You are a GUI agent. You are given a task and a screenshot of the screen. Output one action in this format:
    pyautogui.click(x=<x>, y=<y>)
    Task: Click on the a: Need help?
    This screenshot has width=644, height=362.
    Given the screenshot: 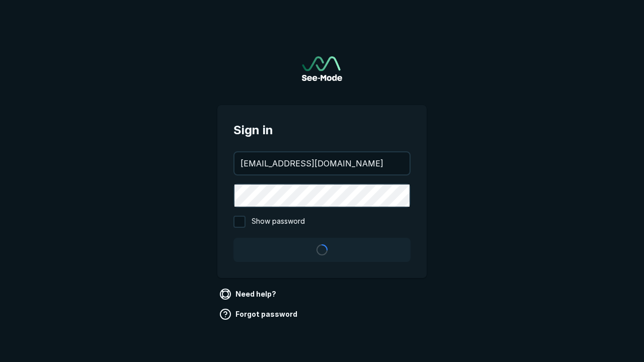 What is the action you would take?
    pyautogui.click(x=249, y=294)
    